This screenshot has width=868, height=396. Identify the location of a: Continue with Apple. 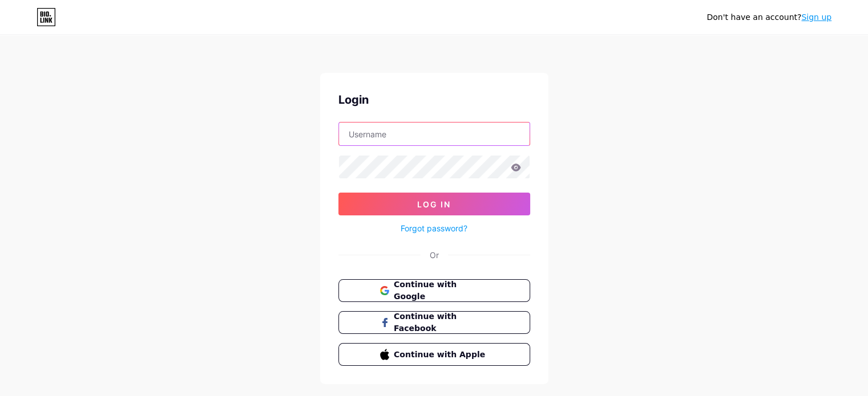
(434, 355).